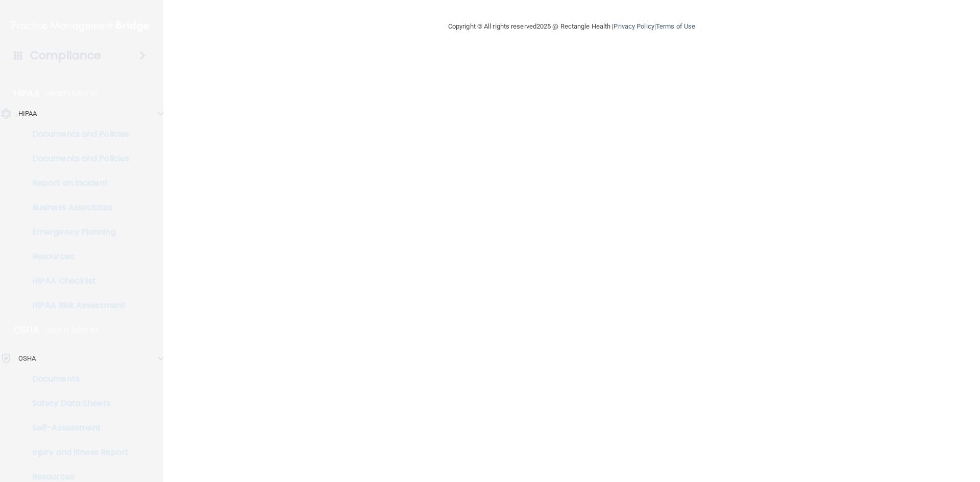  Describe the element at coordinates (76, 232) in the screenshot. I see `p: Emergency Planning` at that location.